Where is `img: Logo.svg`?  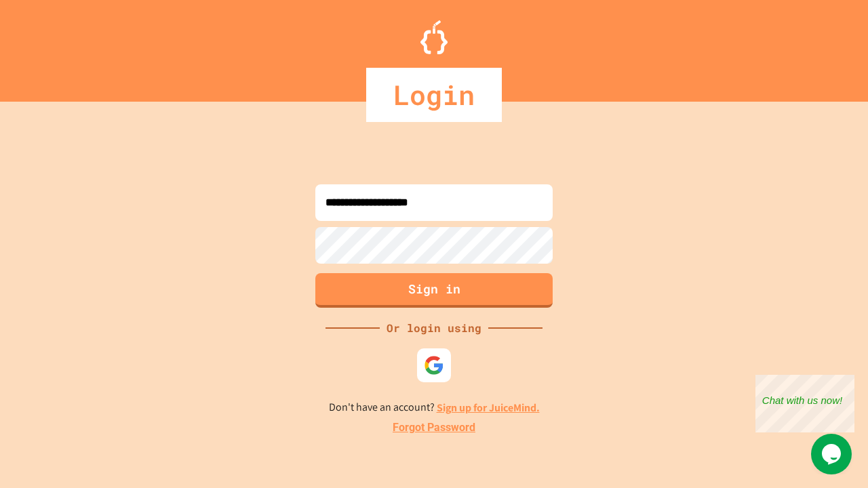 img: Logo.svg is located at coordinates (434, 37).